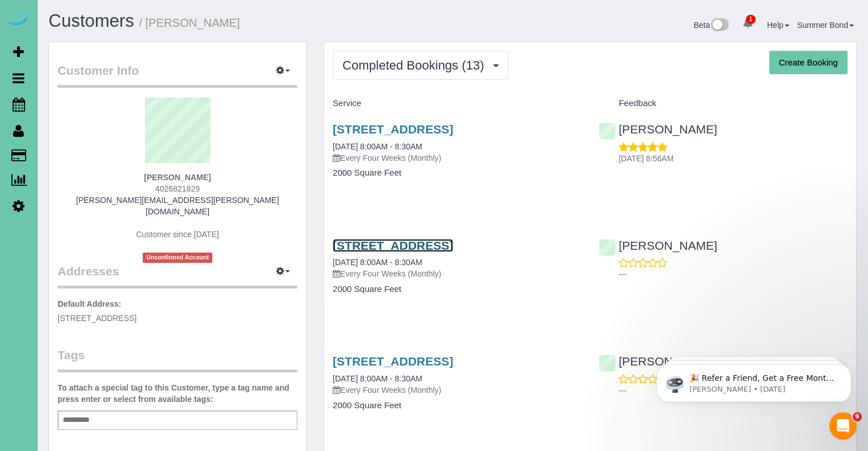  What do you see at coordinates (825, 25) in the screenshot?
I see `a: Summer Bond` at bounding box center [825, 25].